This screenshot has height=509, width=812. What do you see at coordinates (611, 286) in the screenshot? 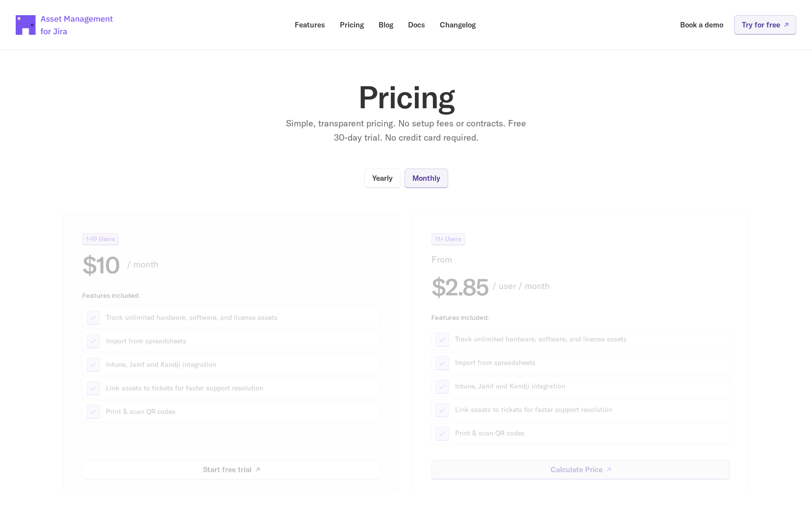
I see `p: / user / month` at bounding box center [611, 286].